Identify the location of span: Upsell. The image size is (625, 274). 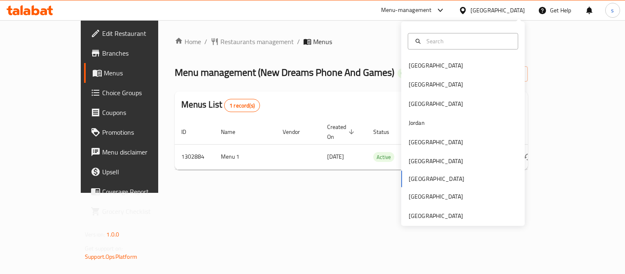
(140, 172).